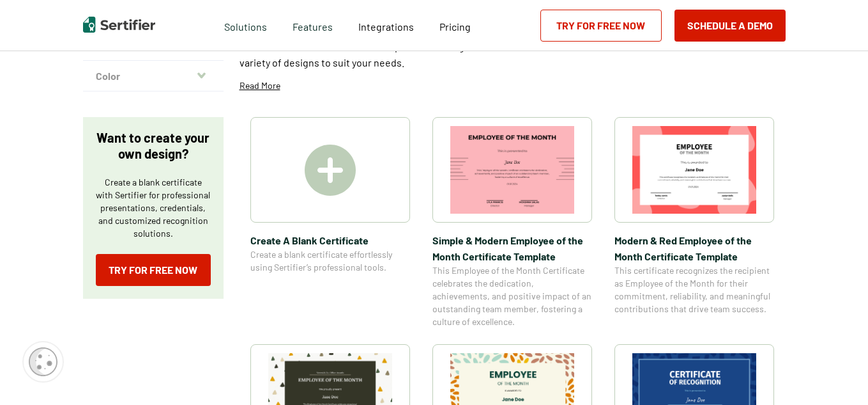  What do you see at coordinates (730, 26) in the screenshot?
I see `button: Schedule a Demo` at bounding box center [730, 26].